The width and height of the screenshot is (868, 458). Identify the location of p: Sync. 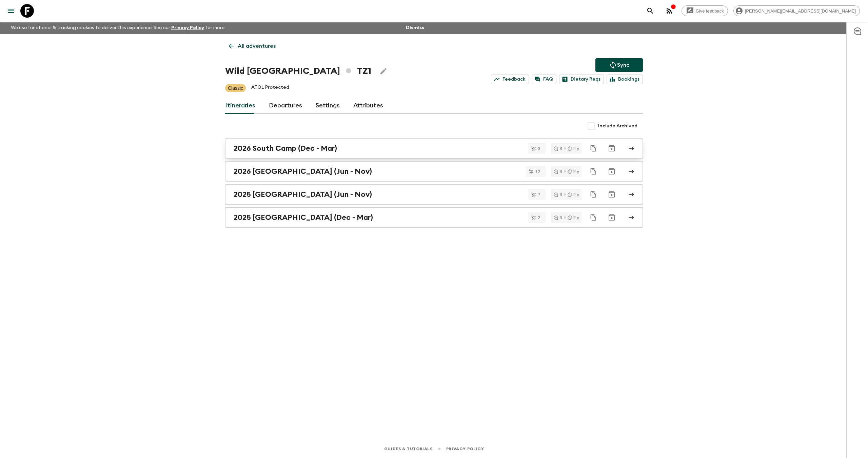
(623, 65).